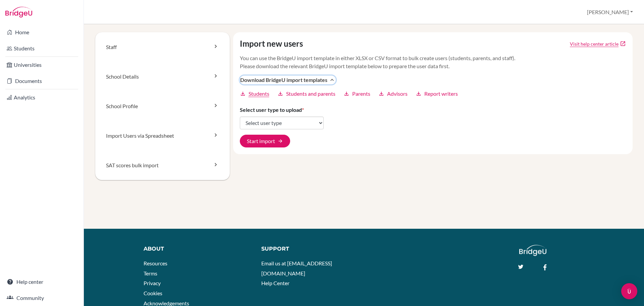 The image size is (644, 306). What do you see at coordinates (254, 94) in the screenshot?
I see `a: downloadStudents` at bounding box center [254, 94].